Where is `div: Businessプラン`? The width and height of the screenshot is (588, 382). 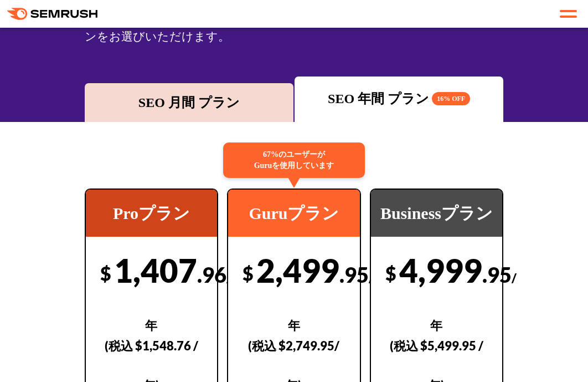
div: Businessプラン is located at coordinates (436, 213).